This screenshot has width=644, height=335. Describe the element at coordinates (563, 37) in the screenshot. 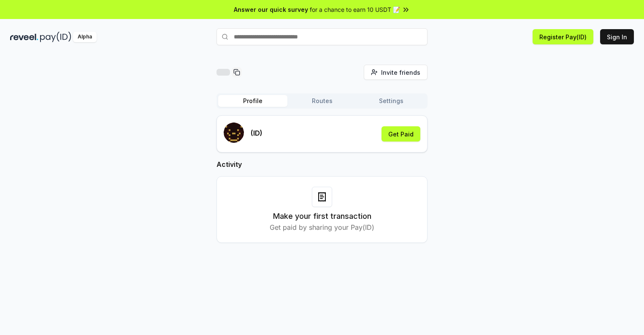

I see `button: Register Pay(ID)` at that location.